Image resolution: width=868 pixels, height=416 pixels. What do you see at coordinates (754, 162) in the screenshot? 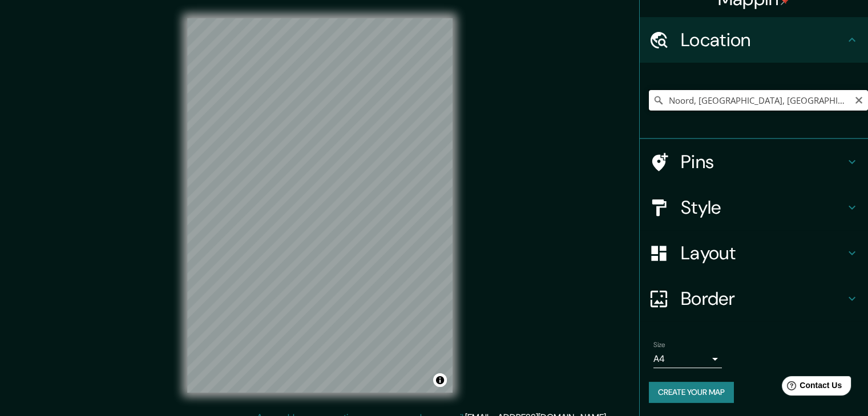
I see `div: Pins` at bounding box center [754, 162].